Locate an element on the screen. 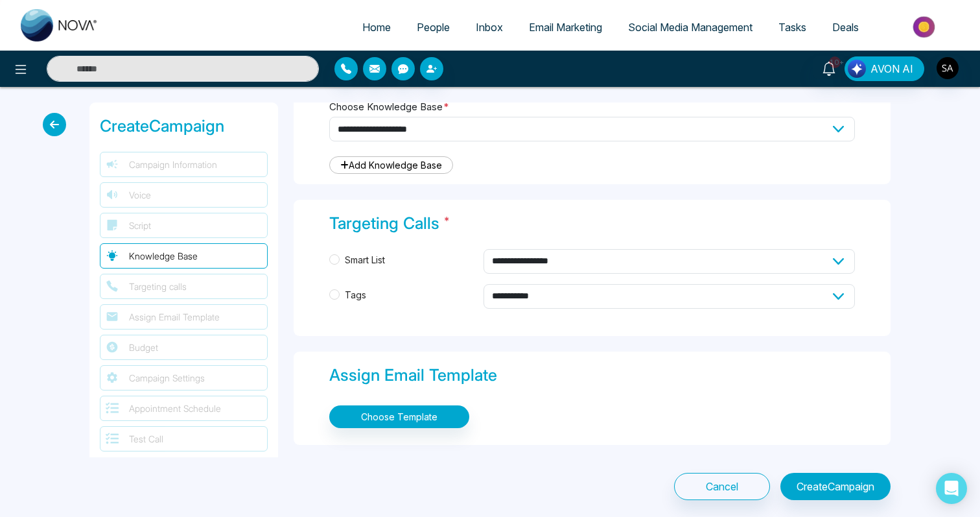  span: Tags is located at coordinates (355, 295).